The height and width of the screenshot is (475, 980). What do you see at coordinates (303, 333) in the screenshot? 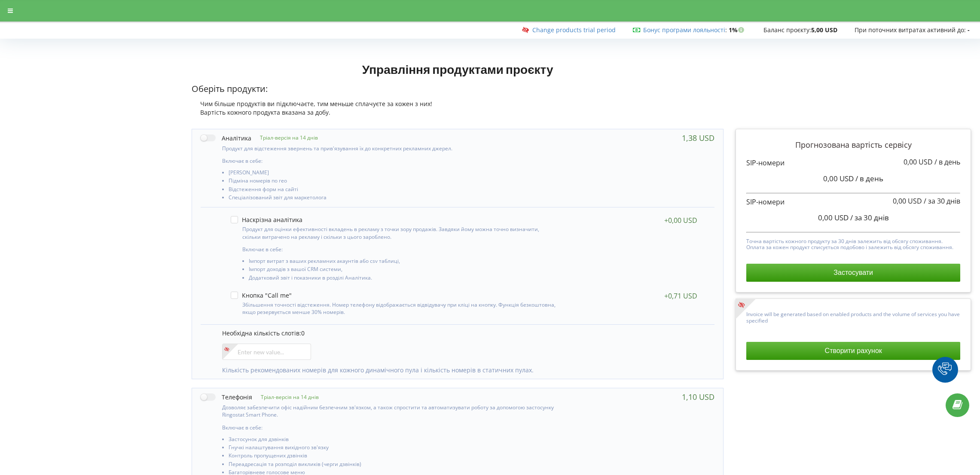
I see `span: 0` at bounding box center [303, 333].